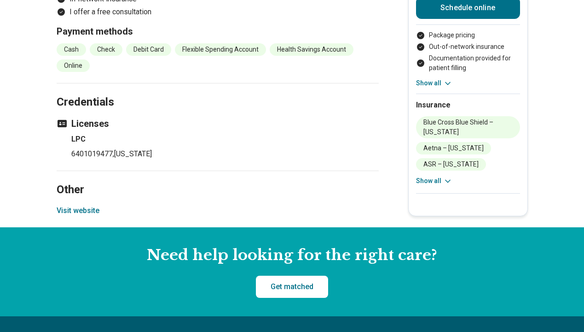 This screenshot has height=332, width=584. What do you see at coordinates (106, 49) in the screenshot?
I see `li: Check` at bounding box center [106, 49].